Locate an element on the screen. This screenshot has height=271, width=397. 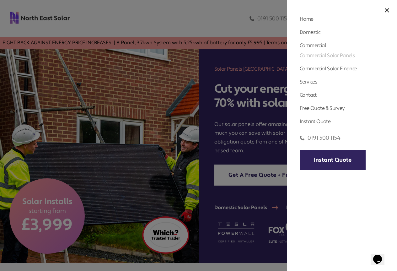
a: Domestic is located at coordinates (310, 32).